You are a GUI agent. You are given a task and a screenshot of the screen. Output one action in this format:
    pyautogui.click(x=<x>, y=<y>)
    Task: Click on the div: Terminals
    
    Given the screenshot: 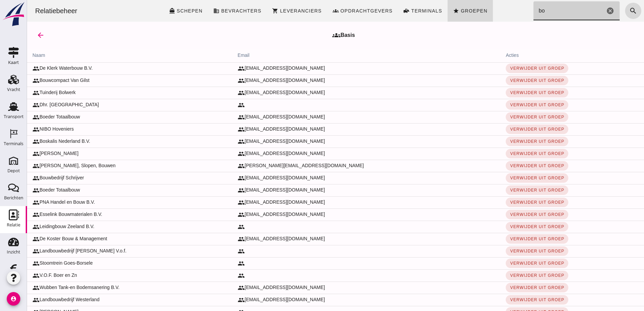 What is the action you would take?
    pyautogui.click(x=14, y=143)
    